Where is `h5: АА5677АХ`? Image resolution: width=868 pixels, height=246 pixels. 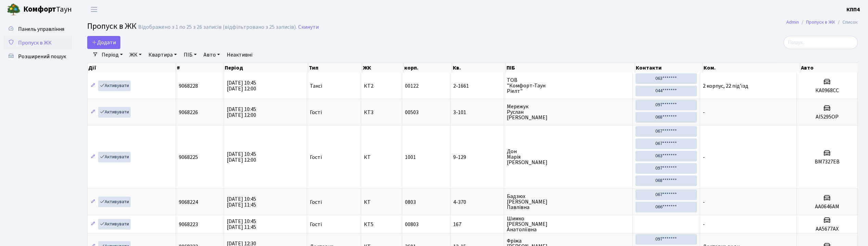 h5: АА5677АХ is located at coordinates (827, 228).